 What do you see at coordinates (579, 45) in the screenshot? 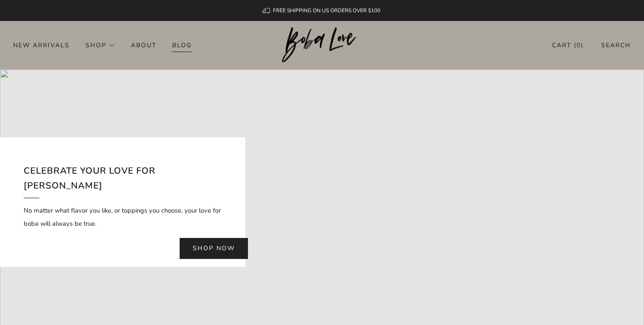
I see `items-count: 0` at bounding box center [579, 45].